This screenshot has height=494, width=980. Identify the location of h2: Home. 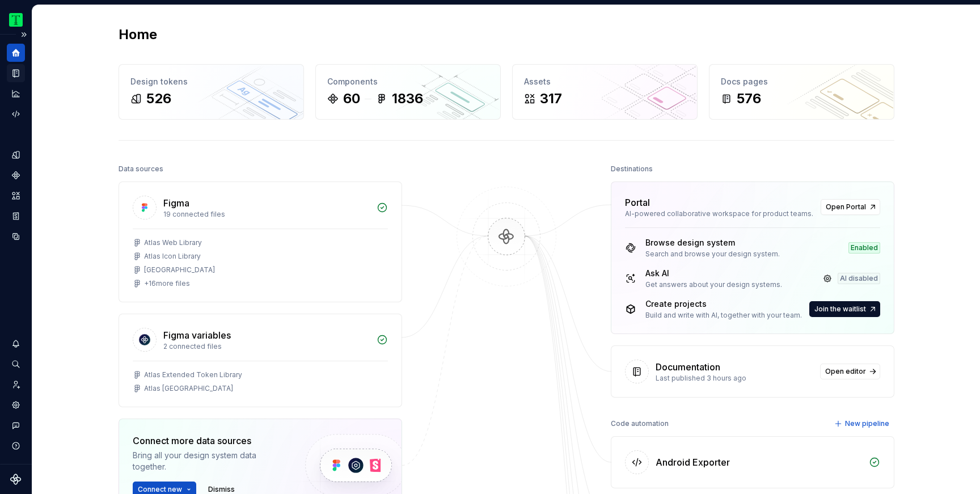
(138, 34).